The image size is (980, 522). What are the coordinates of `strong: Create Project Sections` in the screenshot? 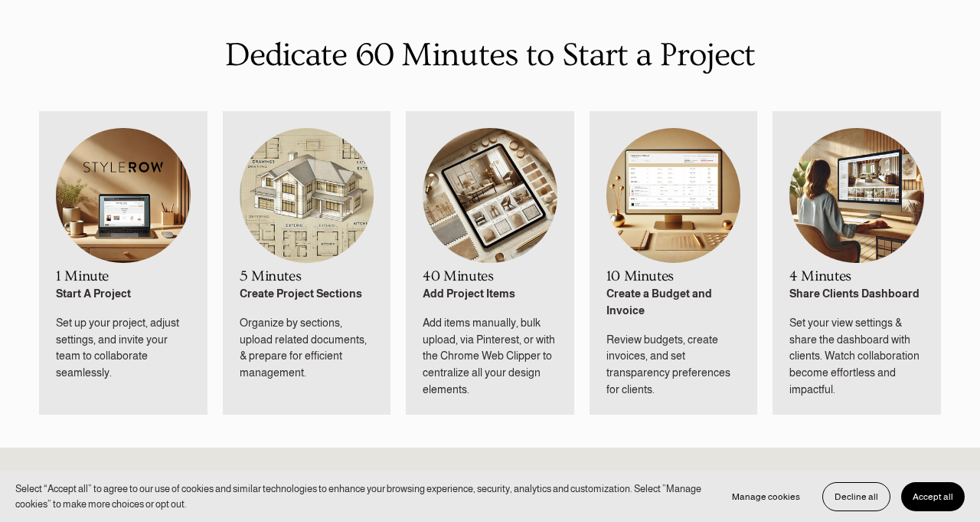 It's located at (301, 294).